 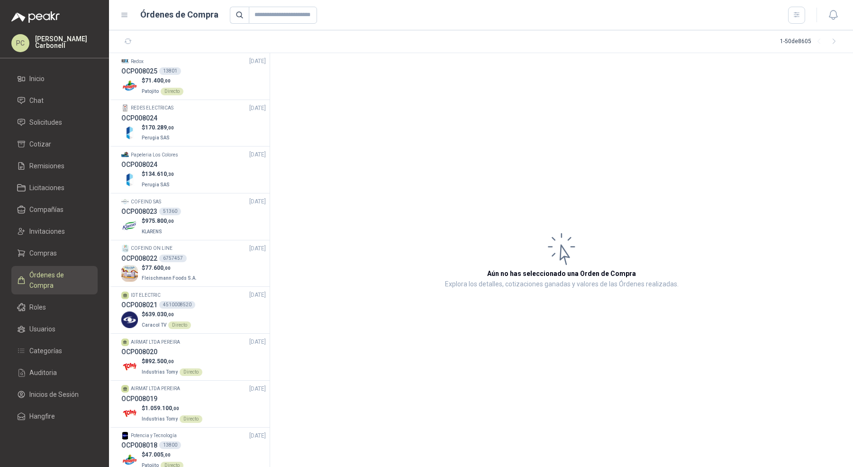 What do you see at coordinates (54, 253) in the screenshot?
I see `a: Compras` at bounding box center [54, 253].